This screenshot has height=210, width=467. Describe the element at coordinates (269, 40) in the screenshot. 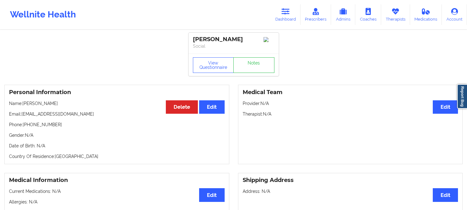

I see `img: Image%2Fplaceholer-image.png` at that location.